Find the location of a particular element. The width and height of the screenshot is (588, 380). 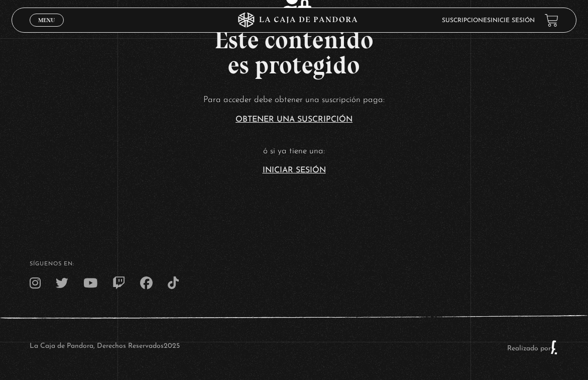

p: La Caja de Pandora, Derechos Reservados 2025 is located at coordinates (104, 347).